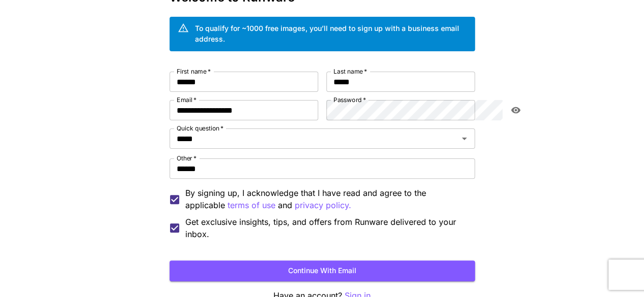  Describe the element at coordinates (193, 71) in the screenshot. I see `label: First name` at that location.